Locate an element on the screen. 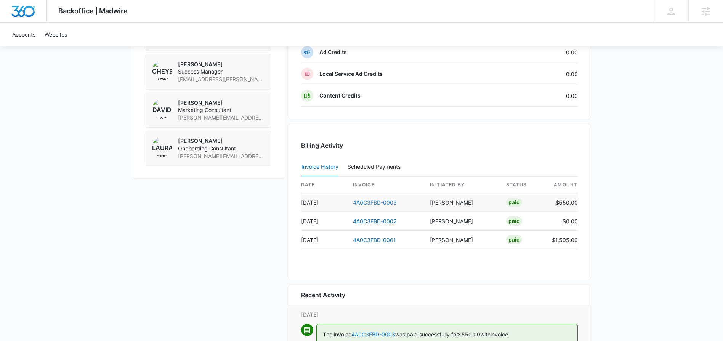  a: Websites is located at coordinates (56, 34).